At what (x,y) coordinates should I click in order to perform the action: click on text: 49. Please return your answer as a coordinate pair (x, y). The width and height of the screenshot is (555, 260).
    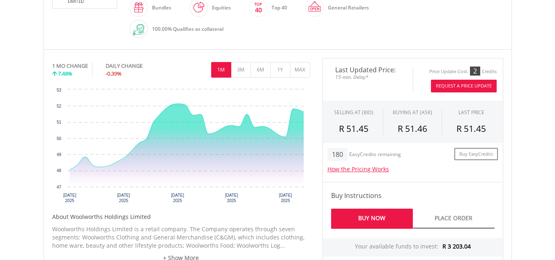
    Looking at the image, I should click on (59, 154).